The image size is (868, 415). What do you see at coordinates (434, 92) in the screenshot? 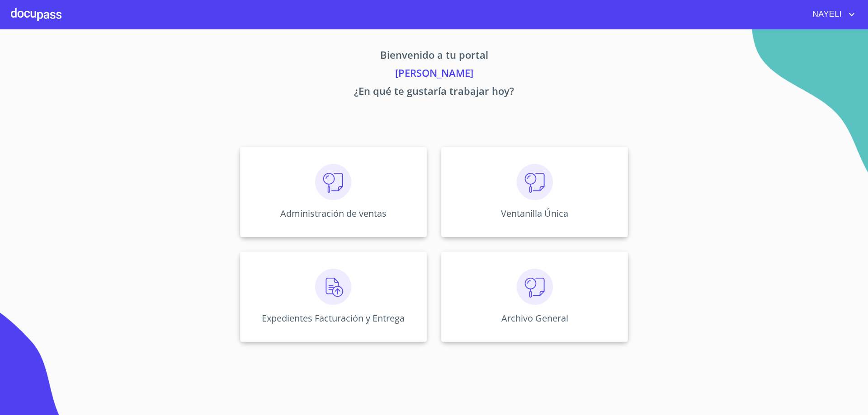
I see `p: ¿En qué te gustaría trabajar hoy?` at bounding box center [434, 92].